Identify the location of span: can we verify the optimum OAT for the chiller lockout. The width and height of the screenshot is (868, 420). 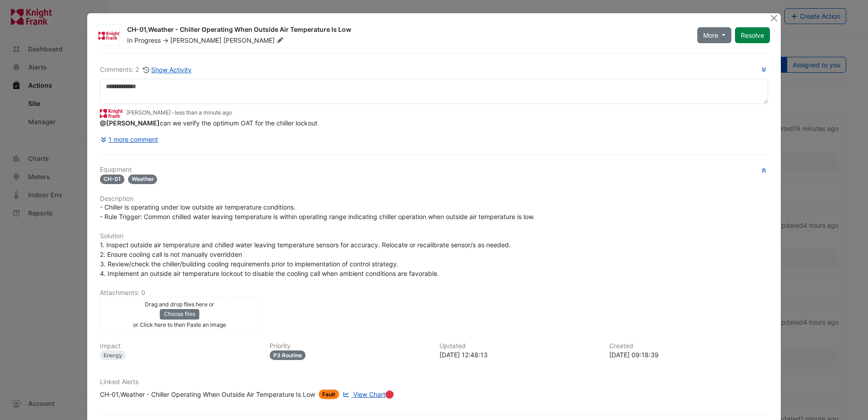
(209, 122).